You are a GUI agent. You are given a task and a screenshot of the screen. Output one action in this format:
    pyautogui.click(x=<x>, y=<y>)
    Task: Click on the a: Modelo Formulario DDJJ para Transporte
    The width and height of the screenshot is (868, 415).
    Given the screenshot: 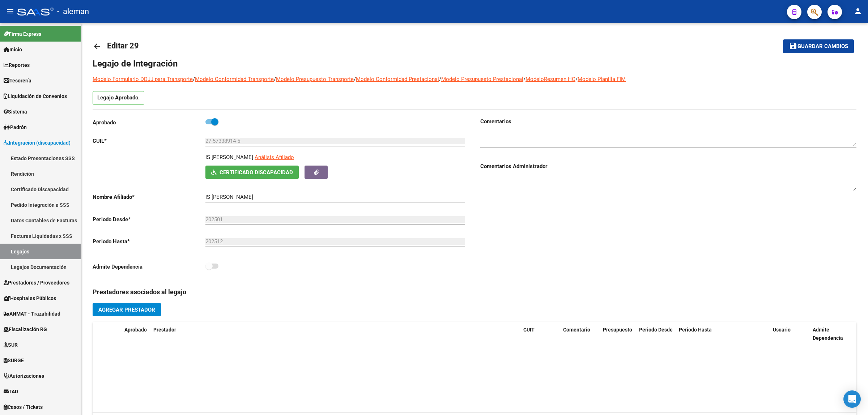 What is the action you would take?
    pyautogui.click(x=142, y=79)
    